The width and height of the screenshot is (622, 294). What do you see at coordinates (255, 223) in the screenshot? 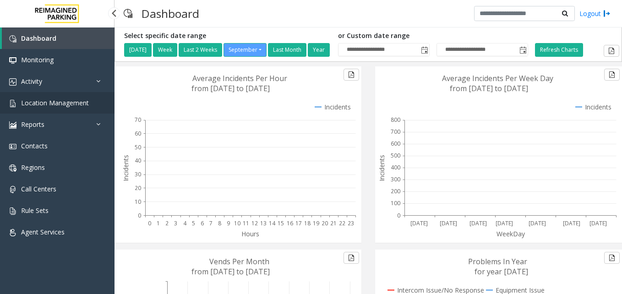
I see `text: 12` at bounding box center [255, 223].